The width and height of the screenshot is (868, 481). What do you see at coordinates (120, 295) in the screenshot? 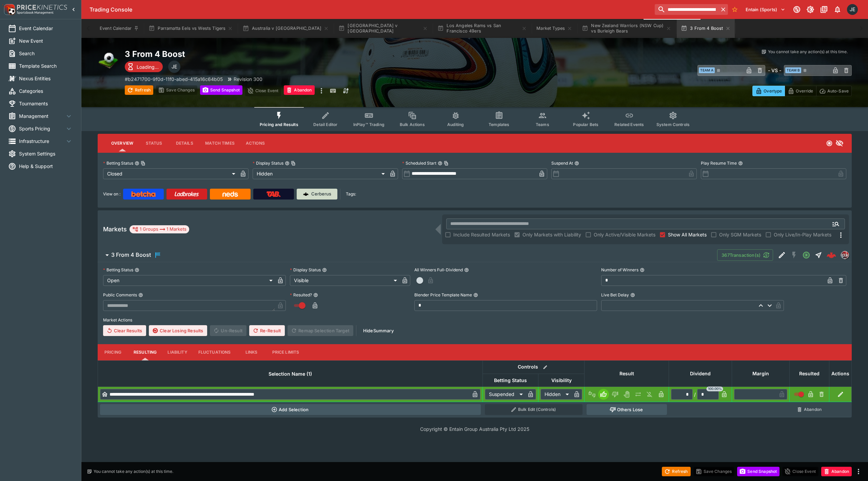
I see `p: Public Comments` at bounding box center [120, 295].